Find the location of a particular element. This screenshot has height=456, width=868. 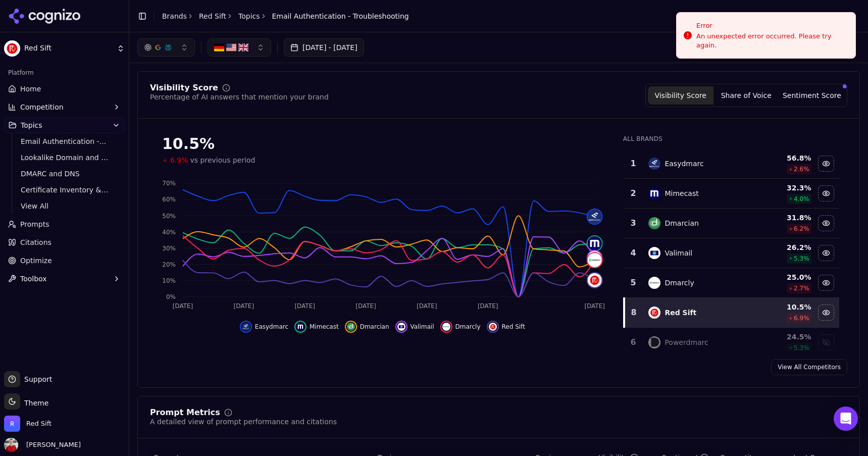

div: Red Sift is located at coordinates (680, 313).